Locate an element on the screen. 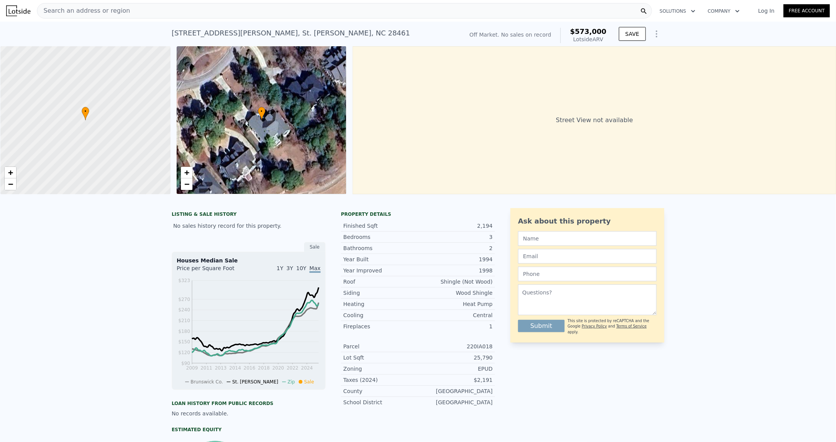 This screenshot has height=442, width=836. tspan: 2016 is located at coordinates (250, 368).